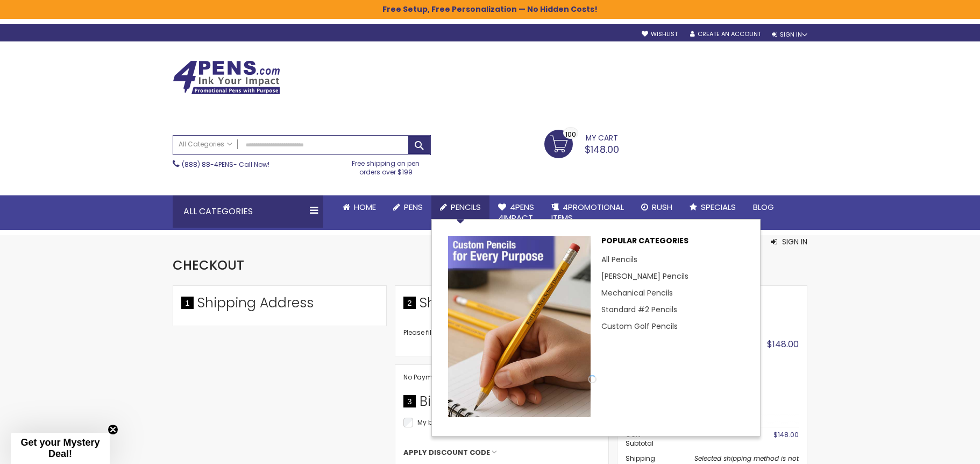 The height and width of the screenshot is (464, 980). I want to click on p: Popular Categories, so click(672, 243).